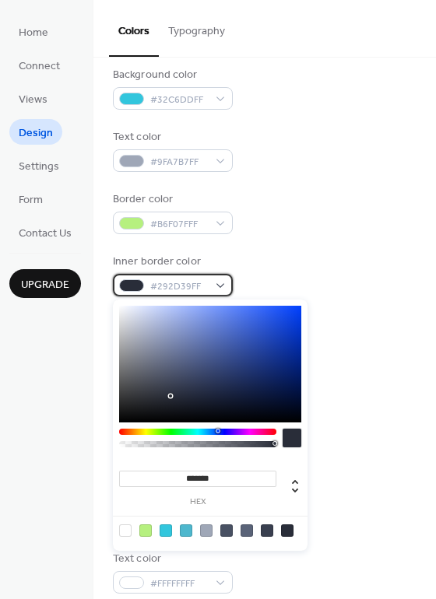 This screenshot has height=599, width=436. What do you see at coordinates (45, 233) in the screenshot?
I see `span: Contact Us` at bounding box center [45, 233].